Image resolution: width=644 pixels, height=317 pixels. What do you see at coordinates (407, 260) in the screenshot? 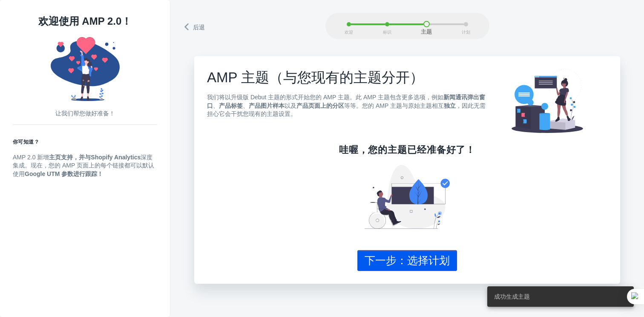
I see `button: 下一步：选择计划` at bounding box center [407, 260].